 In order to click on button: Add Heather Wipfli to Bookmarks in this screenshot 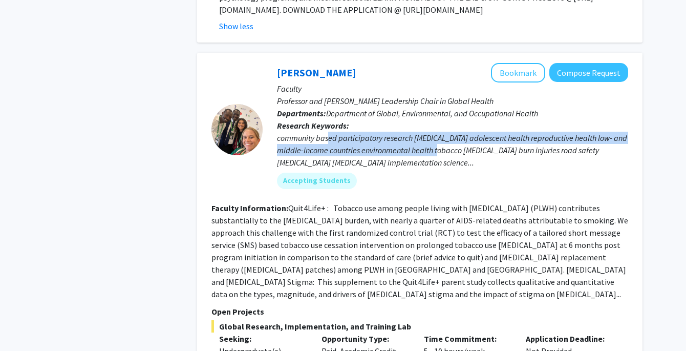, I will do `click(518, 73)`.